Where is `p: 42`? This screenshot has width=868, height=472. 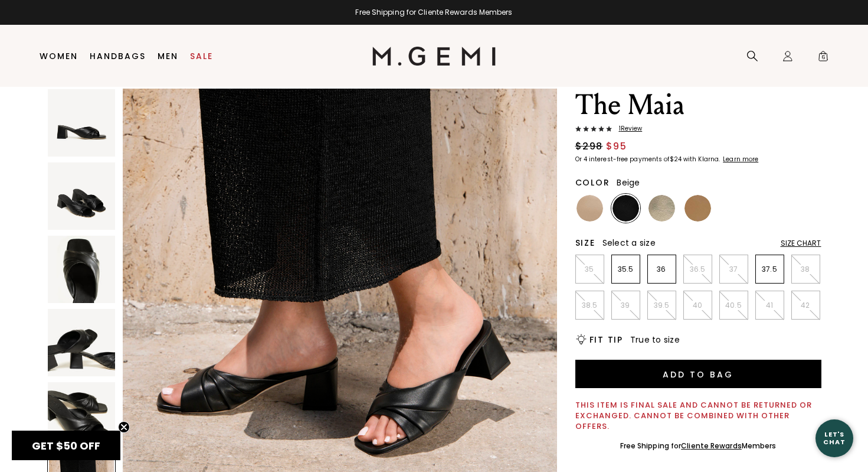 p: 42 is located at coordinates (806, 305).